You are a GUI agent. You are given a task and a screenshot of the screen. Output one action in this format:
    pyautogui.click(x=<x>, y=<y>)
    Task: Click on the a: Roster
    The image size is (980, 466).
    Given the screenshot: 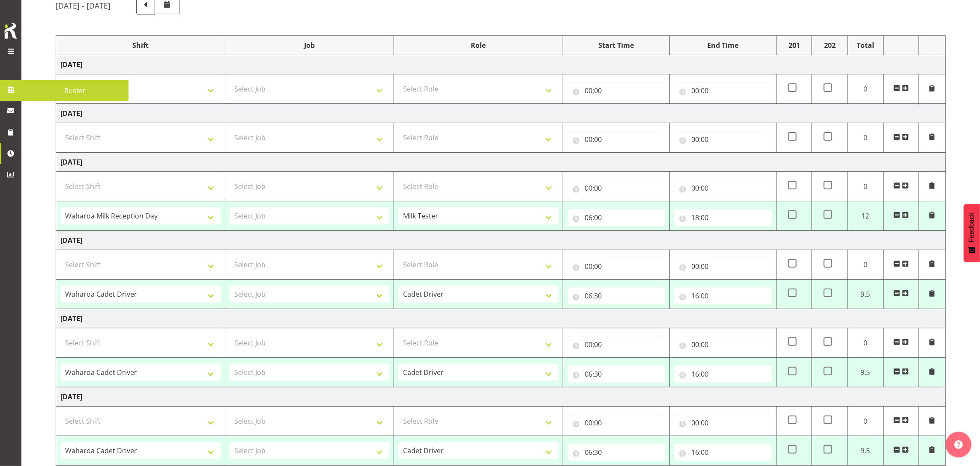 What is the action you would take?
    pyautogui.click(x=75, y=91)
    